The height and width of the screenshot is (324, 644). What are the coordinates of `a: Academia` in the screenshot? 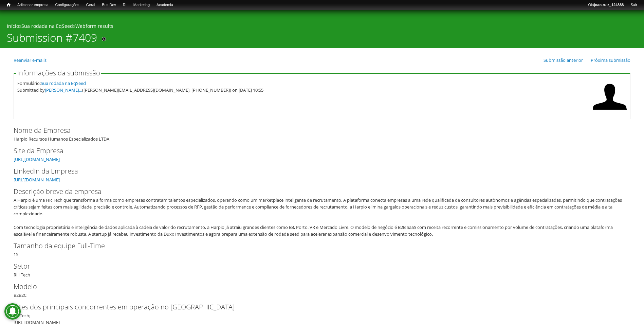 It's located at (165, 5).